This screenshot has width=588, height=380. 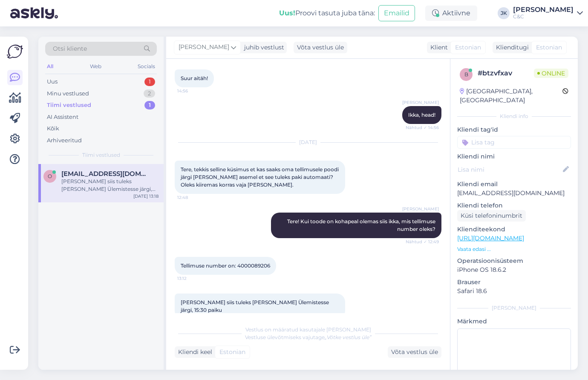 What do you see at coordinates (422, 114) in the screenshot?
I see `span: Ikka, head!` at bounding box center [422, 114].